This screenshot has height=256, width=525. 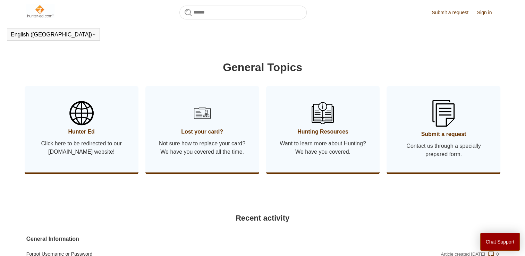 I want to click on span: Submit a request, so click(x=443, y=134).